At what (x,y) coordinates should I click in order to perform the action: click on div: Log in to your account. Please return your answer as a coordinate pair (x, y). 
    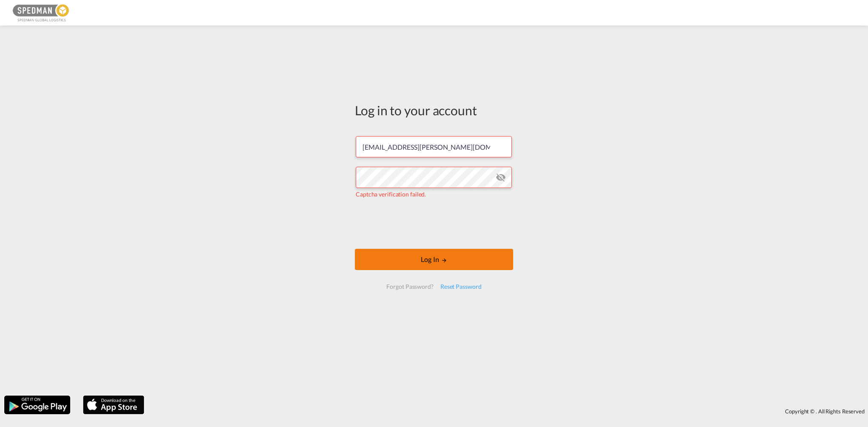
    Looking at the image, I should click on (434, 110).